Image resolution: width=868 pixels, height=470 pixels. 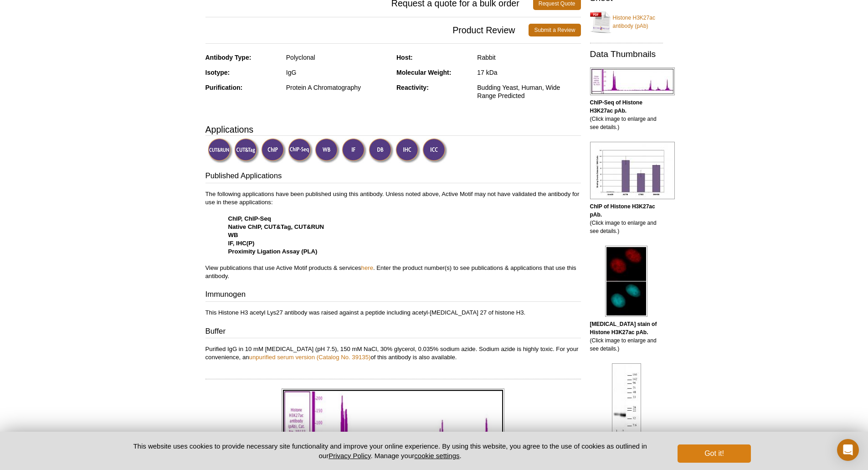 What do you see at coordinates (354, 150) in the screenshot?
I see `img: Immunofluorescence Validated` at bounding box center [354, 150].